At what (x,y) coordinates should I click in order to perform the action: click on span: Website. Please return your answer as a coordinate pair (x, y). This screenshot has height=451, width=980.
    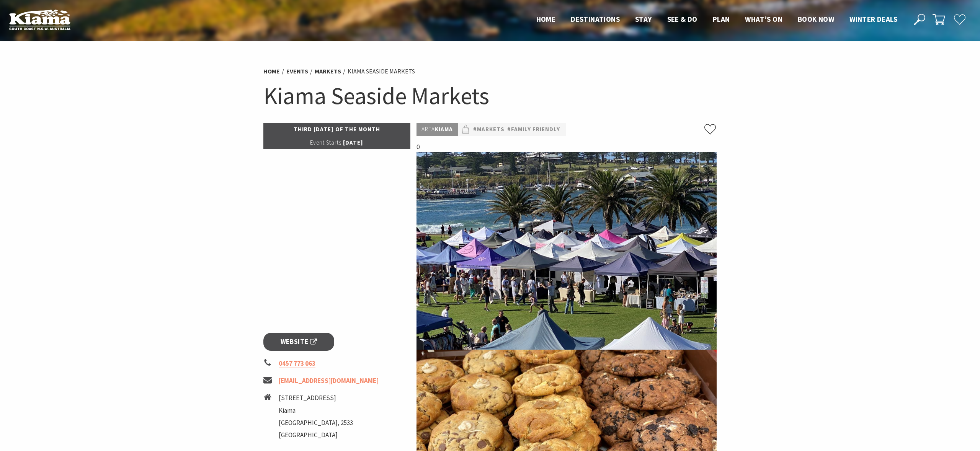
    Looking at the image, I should click on (299, 342).